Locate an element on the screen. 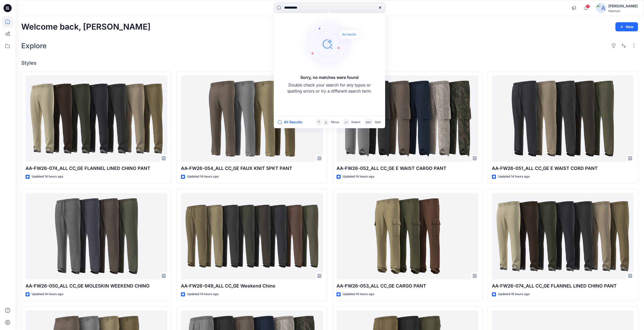 The width and height of the screenshot is (644, 330). p: AA-FW26-049_ALL CC_GE Weekend Chino is located at coordinates (252, 286).